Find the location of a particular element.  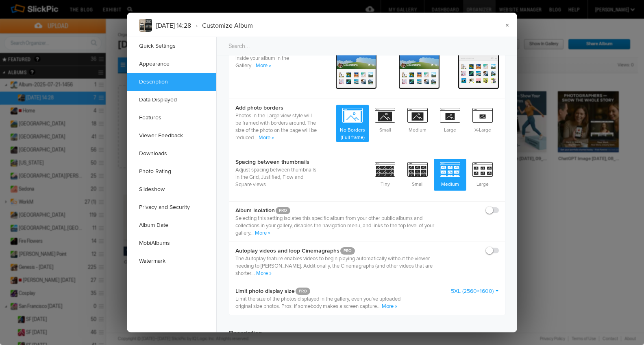

a: Downloads is located at coordinates (171, 154).